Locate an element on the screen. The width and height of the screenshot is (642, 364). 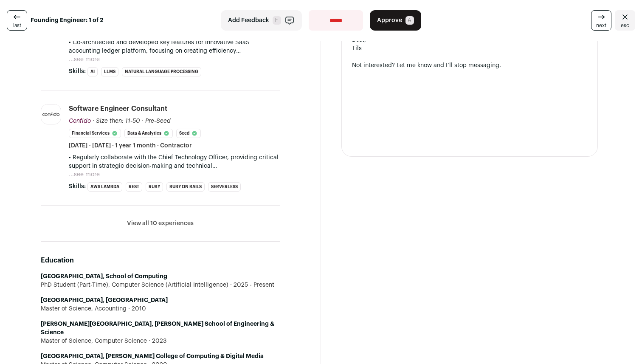
button: Approve A is located at coordinates (395, 20).